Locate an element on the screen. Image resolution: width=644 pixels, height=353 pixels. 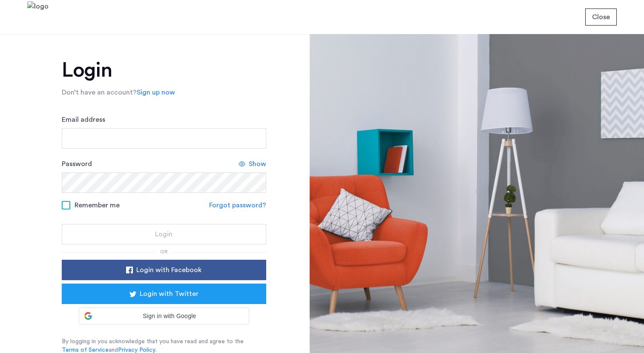
span: Login with Facebook is located at coordinates (169, 270).